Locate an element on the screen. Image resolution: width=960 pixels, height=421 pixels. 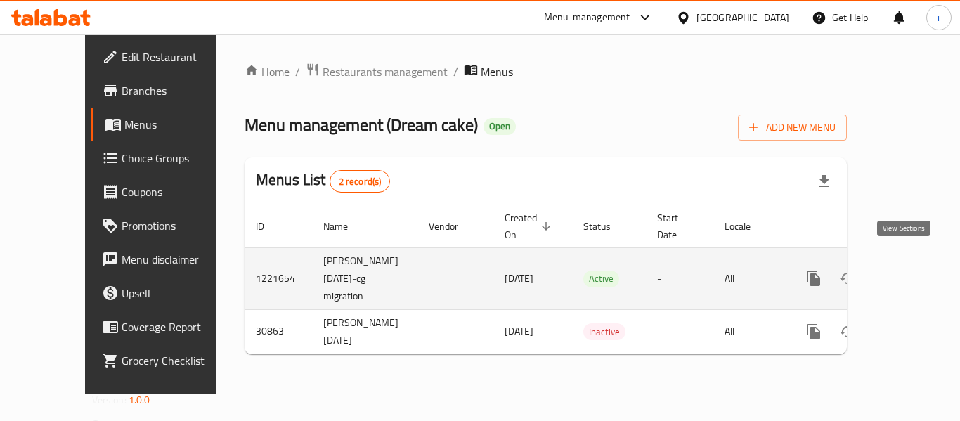
a: Home is located at coordinates (267, 72).